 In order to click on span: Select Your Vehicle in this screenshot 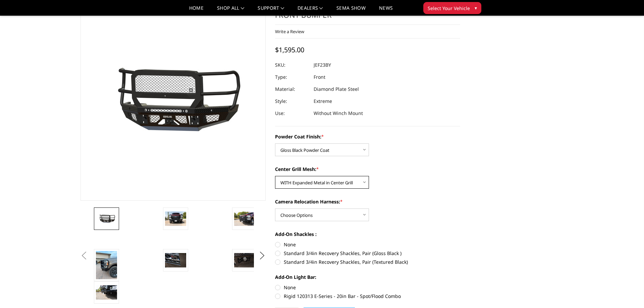, I will do `click(449, 8)`.